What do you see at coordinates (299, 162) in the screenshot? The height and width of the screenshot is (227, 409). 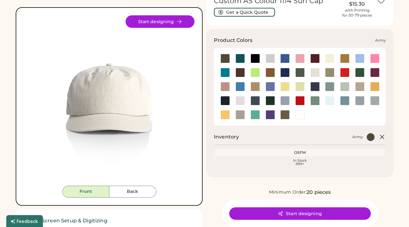 I see `div: In Stock 999+` at bounding box center [299, 162].